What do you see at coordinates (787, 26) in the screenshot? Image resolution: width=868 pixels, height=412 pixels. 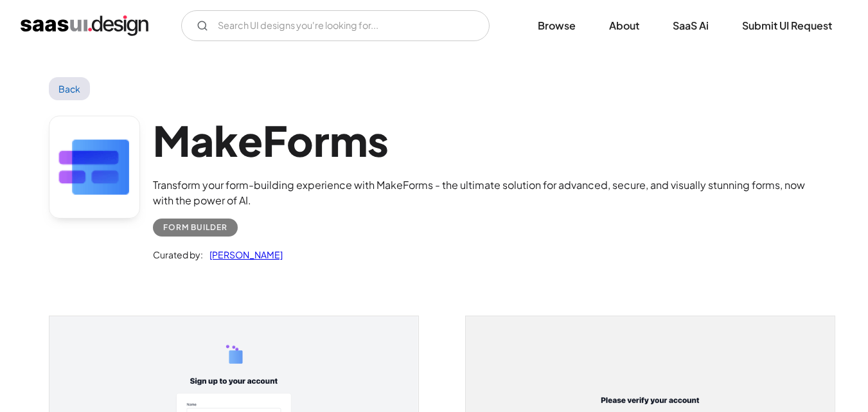 I see `a: Submit UI Request` at bounding box center [787, 26].